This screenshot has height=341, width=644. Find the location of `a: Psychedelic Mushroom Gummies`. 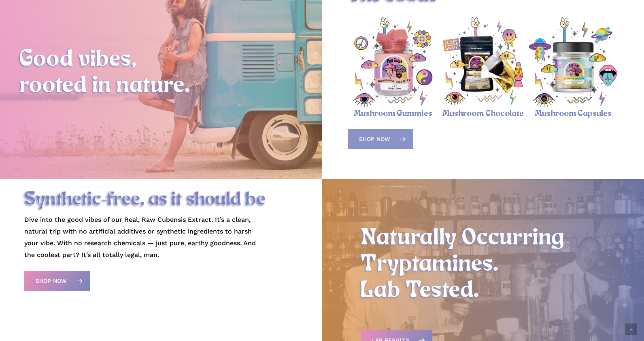

a: Psychedelic Mushroom Gummies is located at coordinates (393, 62).